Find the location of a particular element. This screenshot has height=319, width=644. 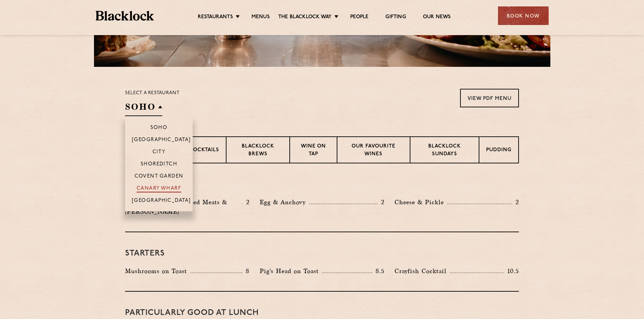

p: Egg & Anchovy is located at coordinates (285, 202).